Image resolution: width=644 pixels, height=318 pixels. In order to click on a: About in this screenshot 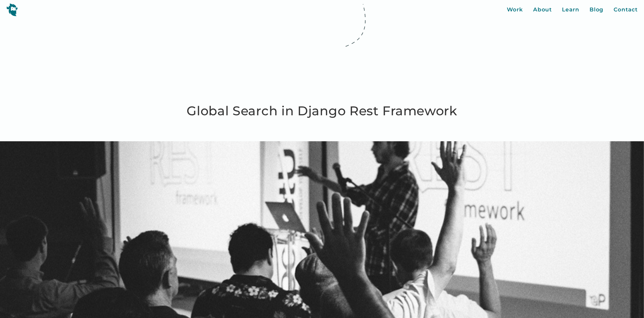, I will do `click(543, 10)`.